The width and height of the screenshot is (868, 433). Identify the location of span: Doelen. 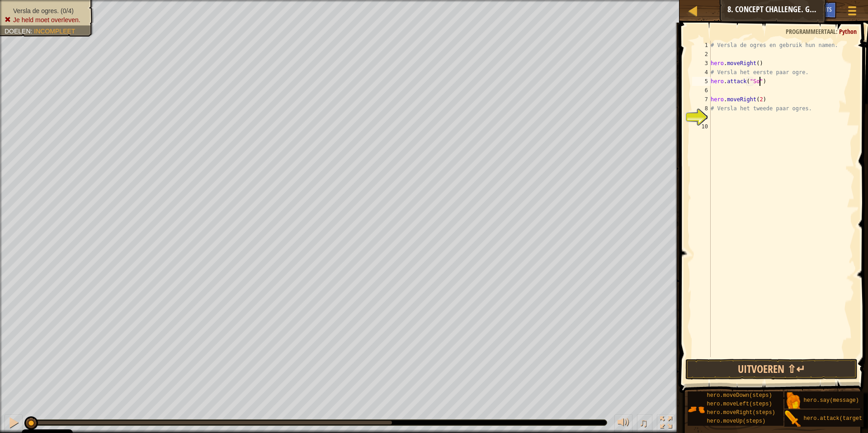
(17, 31).